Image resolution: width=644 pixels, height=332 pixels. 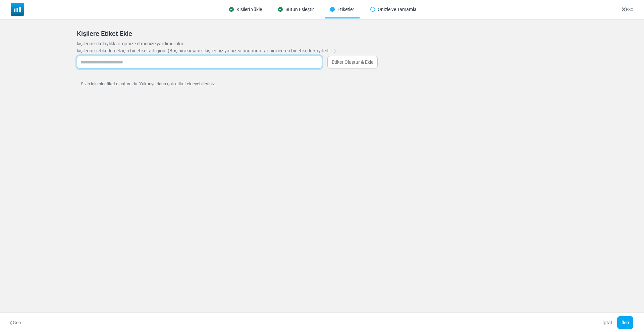 I want to click on a: ESC, so click(x=627, y=9).